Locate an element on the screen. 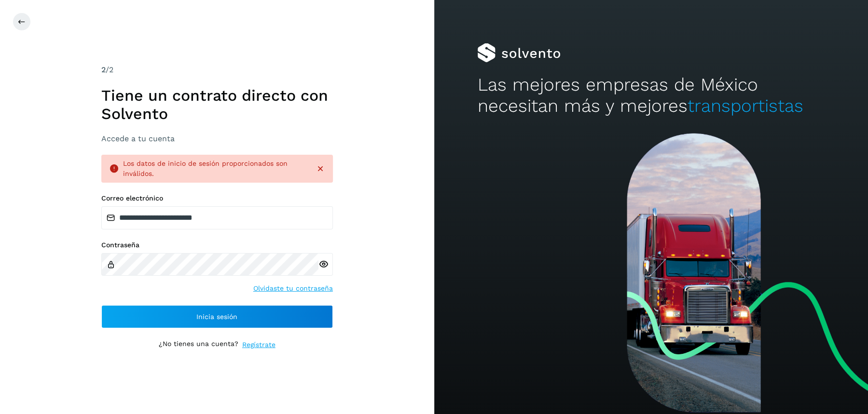 This screenshot has width=868, height=414. a: Olvidaste tu contraseña is located at coordinates (293, 288).